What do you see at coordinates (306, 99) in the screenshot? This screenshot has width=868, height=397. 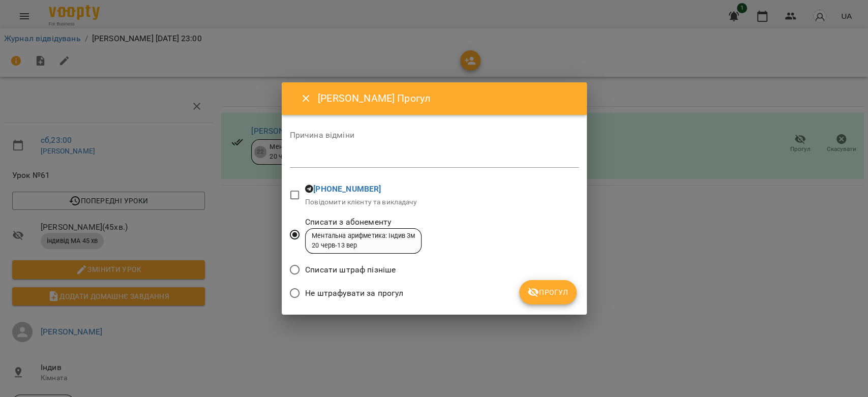 I see `button: Close` at bounding box center [306, 99].